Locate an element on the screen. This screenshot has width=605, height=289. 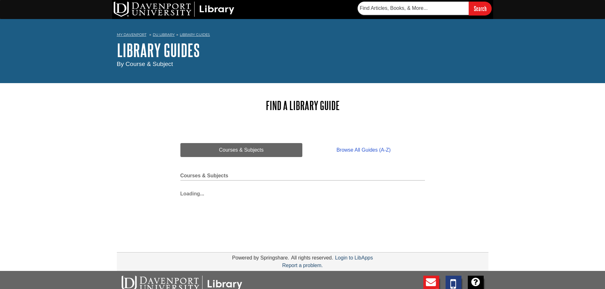
a: DU Library is located at coordinates (164, 35).